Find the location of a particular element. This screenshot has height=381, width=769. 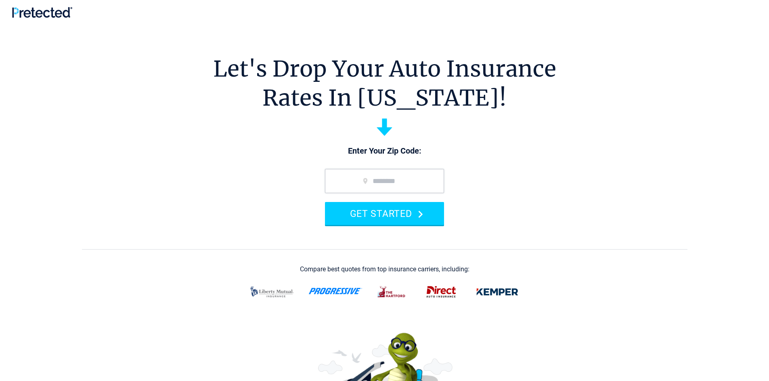

img: liberty is located at coordinates (272, 292).